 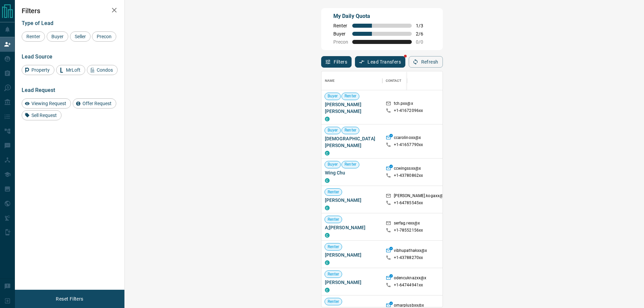 I want to click on p: odencuknazxx@x, so click(x=410, y=279).